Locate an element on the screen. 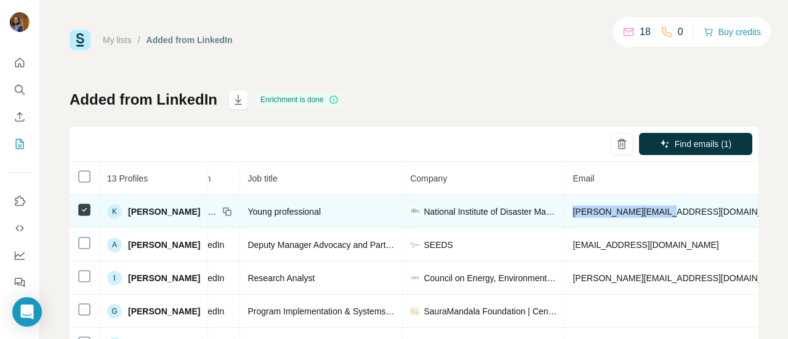  div: Open Intercom Messenger is located at coordinates (27, 312).